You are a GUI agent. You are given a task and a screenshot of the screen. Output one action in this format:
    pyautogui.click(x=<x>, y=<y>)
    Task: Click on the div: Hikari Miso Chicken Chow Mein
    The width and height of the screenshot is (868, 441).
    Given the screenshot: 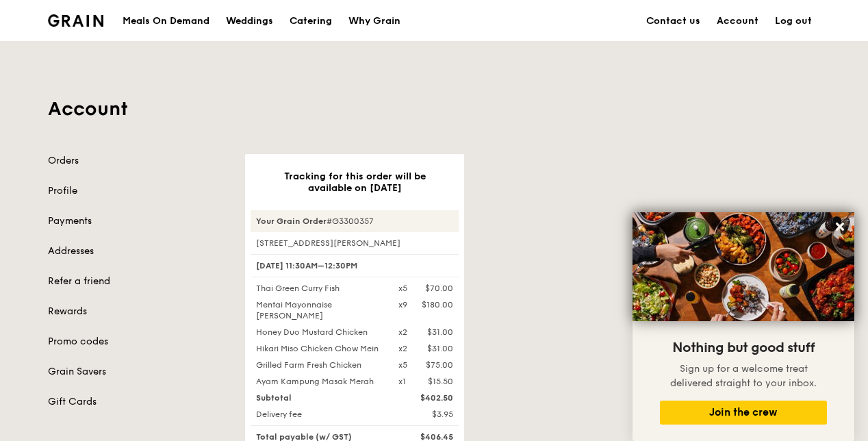 What is the action you would take?
    pyautogui.click(x=319, y=349)
    